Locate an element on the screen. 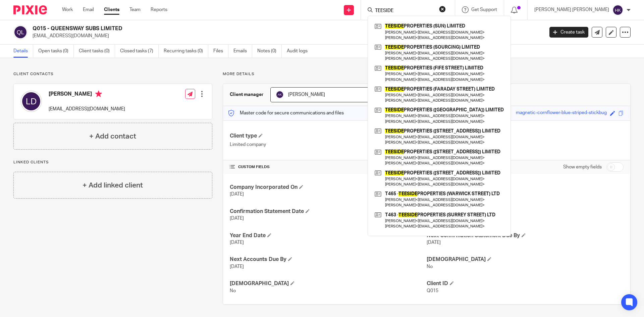 The image size is (644, 317). span: Get Support is located at coordinates (484, 10).